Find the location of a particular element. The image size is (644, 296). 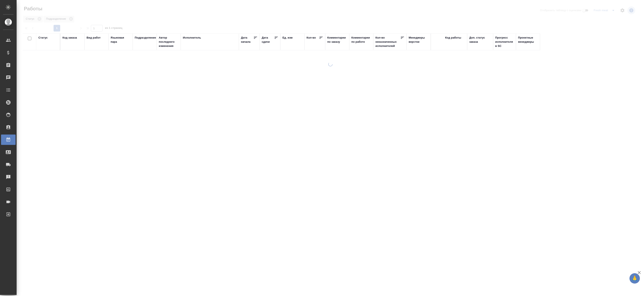

div: Код работы is located at coordinates (453, 38).